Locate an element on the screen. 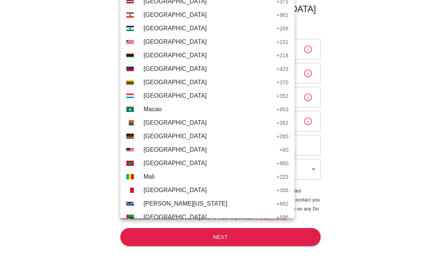  p: + 352 is located at coordinates (283, 96).